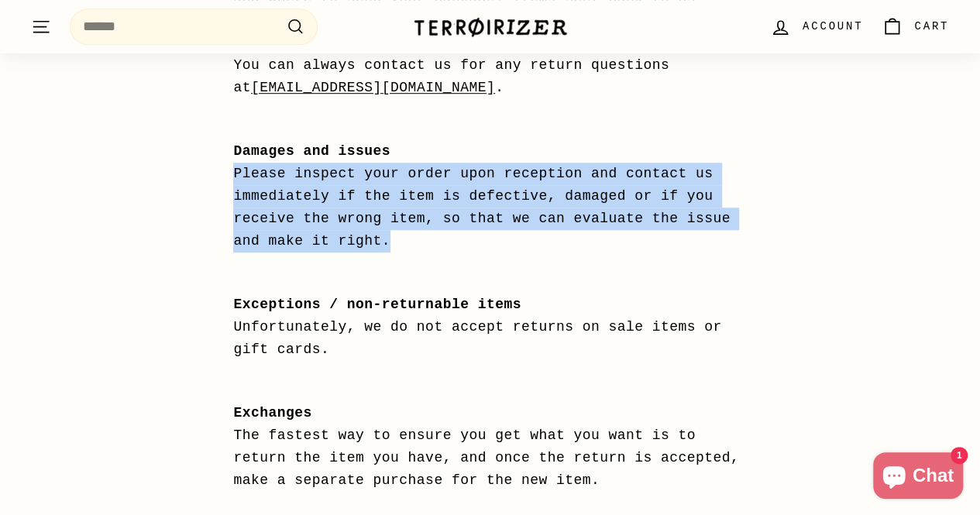 This screenshot has height=515, width=980. I want to click on p: Unfortunately, we do not accept returns on sale items or gift cards., so click(490, 327).